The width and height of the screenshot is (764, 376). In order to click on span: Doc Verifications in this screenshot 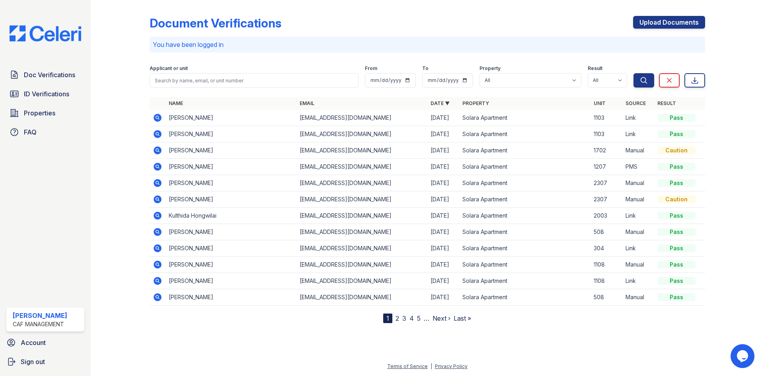, I will do `click(49, 75)`.